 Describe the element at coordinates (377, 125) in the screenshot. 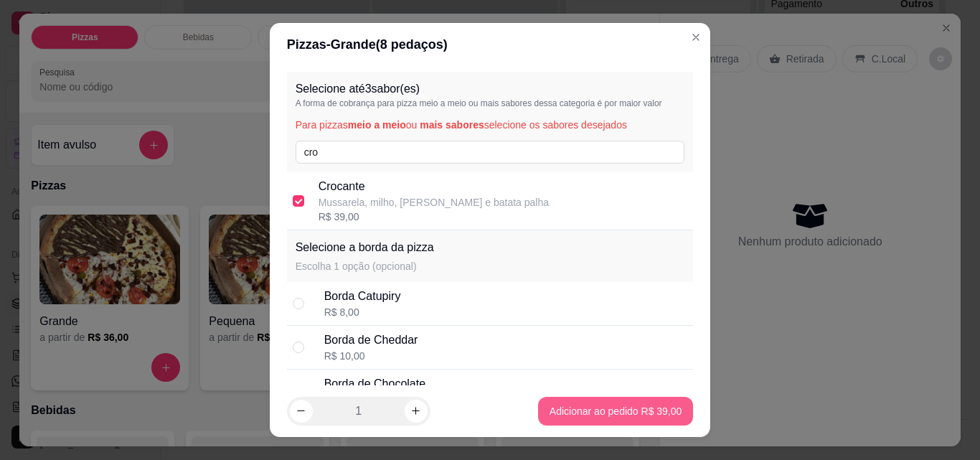

I see `span: meio a meio` at that location.